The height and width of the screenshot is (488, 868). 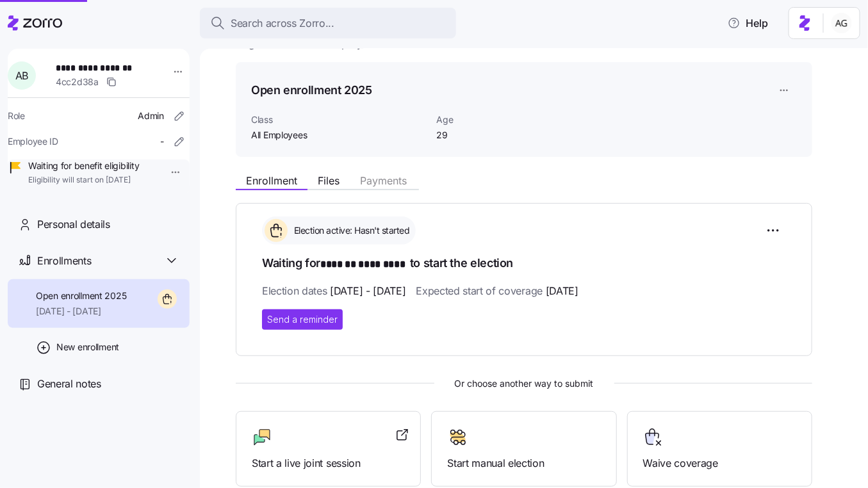 What do you see at coordinates (150, 116) in the screenshot?
I see `span: Admin` at bounding box center [150, 116].